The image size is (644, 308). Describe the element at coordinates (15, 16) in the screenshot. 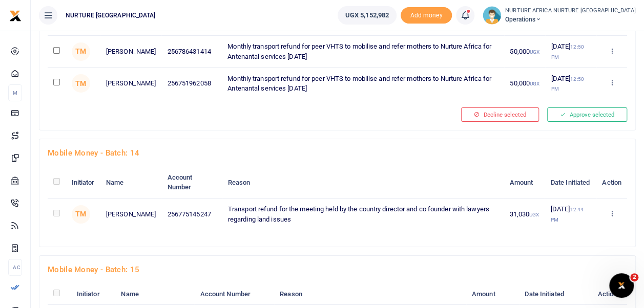

I see `img: logo-small` at that location.